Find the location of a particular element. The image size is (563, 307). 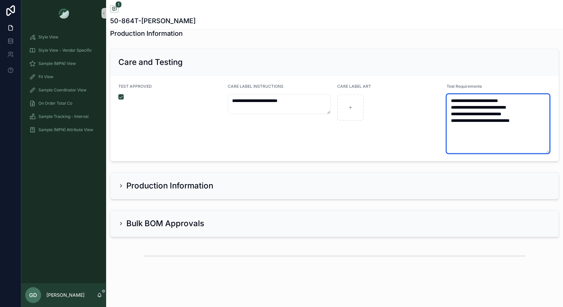

a: Style View - Vendor Specific is located at coordinates (64, 50).